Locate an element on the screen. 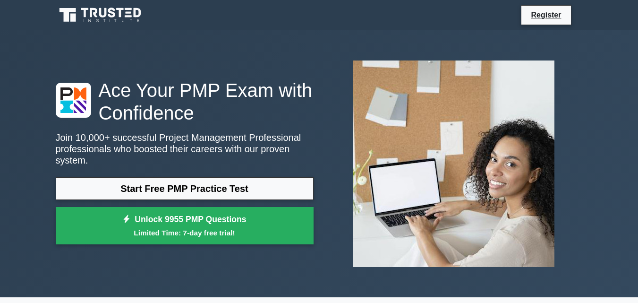  a: Start Free PMP Practice Test is located at coordinates (185, 188).